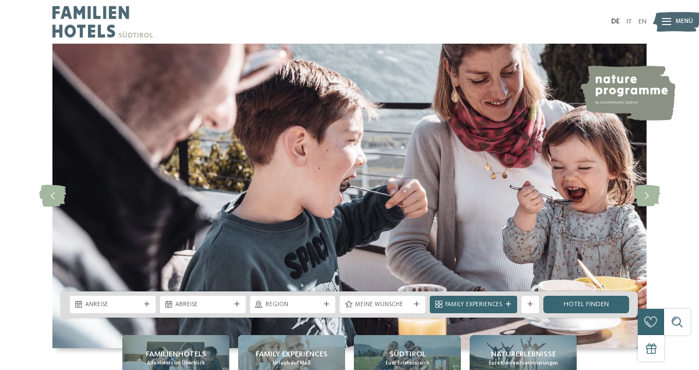  What do you see at coordinates (407, 363) in the screenshot?
I see `span: Euer Erlebnisreich` at bounding box center [407, 363].